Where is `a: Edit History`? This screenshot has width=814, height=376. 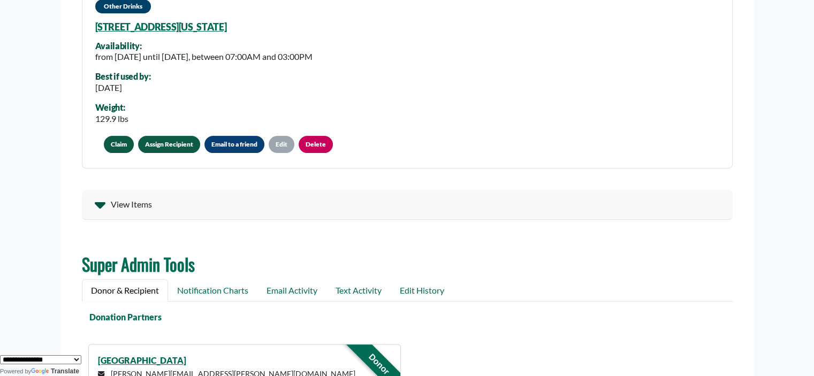 a: Edit History is located at coordinates (422, 291).